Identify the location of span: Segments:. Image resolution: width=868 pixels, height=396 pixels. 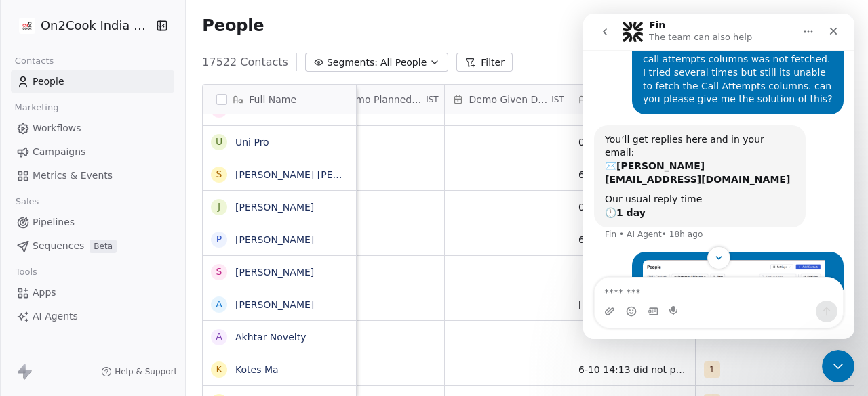
(352, 62).